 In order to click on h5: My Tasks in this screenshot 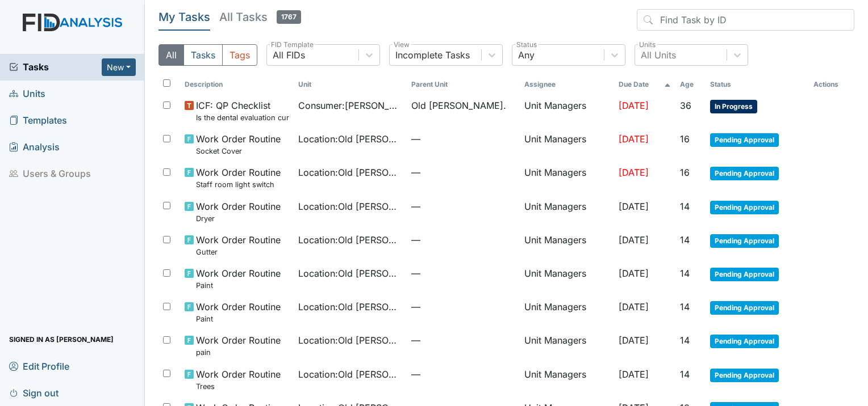, I will do `click(184, 17)`.